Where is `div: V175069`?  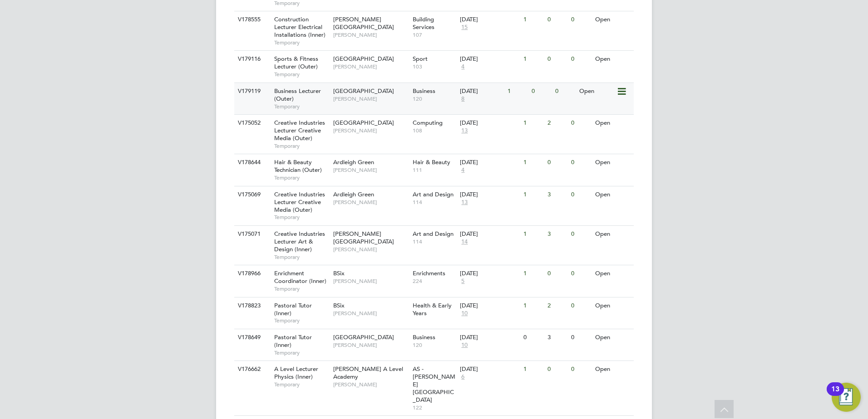
div: V175069 is located at coordinates (252, 195).